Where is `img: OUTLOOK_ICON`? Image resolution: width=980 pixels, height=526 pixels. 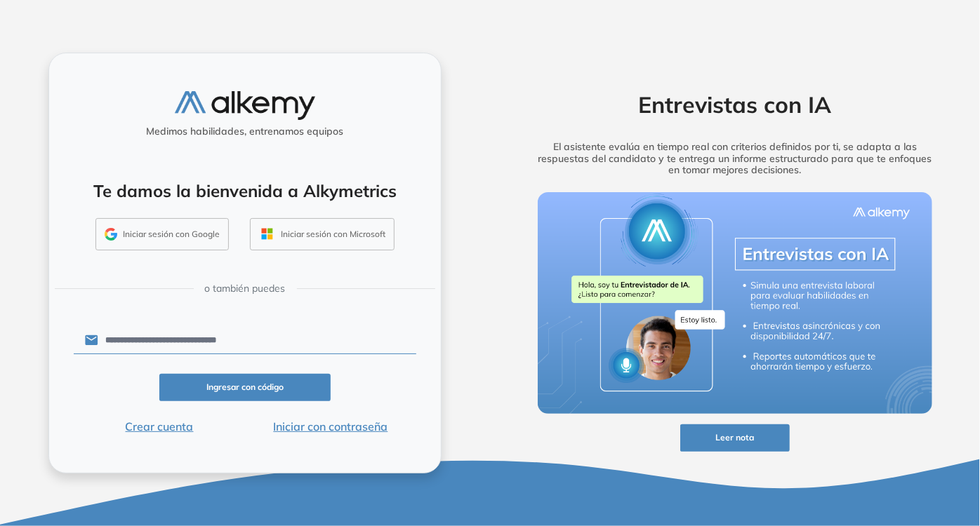
img: OUTLOOK_ICON is located at coordinates (267, 233).